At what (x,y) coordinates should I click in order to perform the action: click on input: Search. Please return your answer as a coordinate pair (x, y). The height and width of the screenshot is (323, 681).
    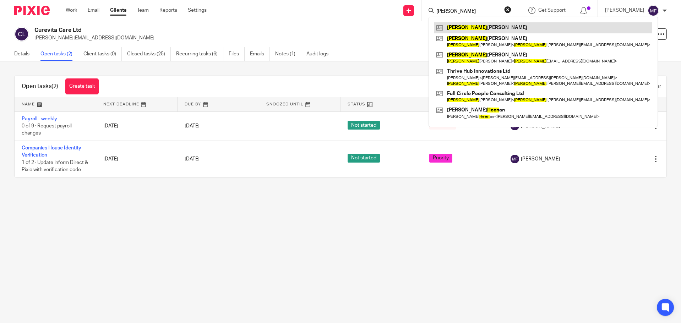
    Looking at the image, I should click on (467, 12).